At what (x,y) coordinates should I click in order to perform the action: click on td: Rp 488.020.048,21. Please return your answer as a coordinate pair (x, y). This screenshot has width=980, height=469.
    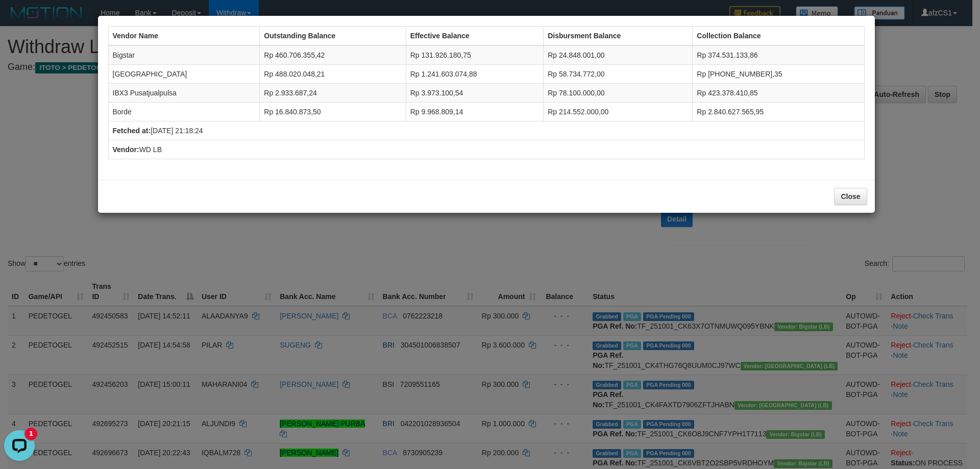
    Looking at the image, I should click on (333, 74).